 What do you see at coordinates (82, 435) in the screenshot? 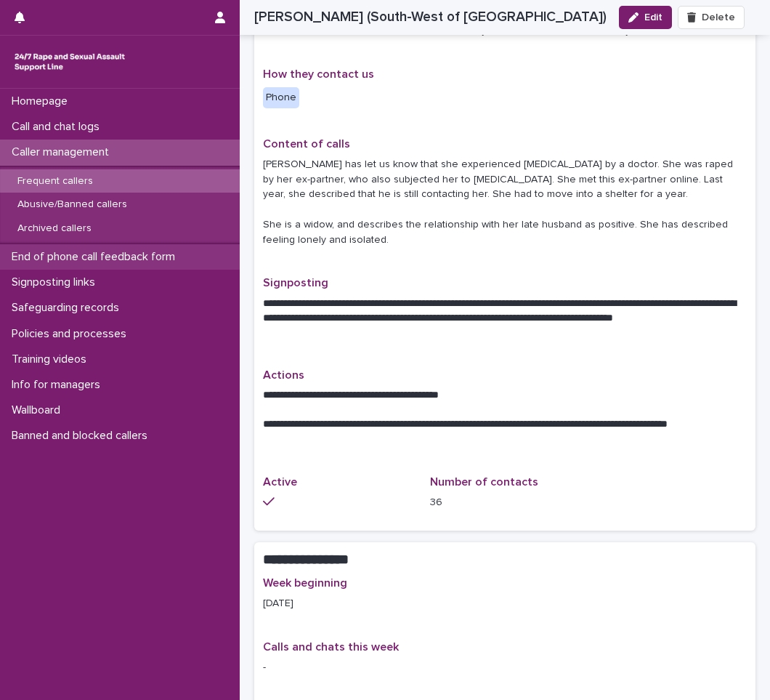
I see `p: Banned and blocked callers` at bounding box center [82, 435].